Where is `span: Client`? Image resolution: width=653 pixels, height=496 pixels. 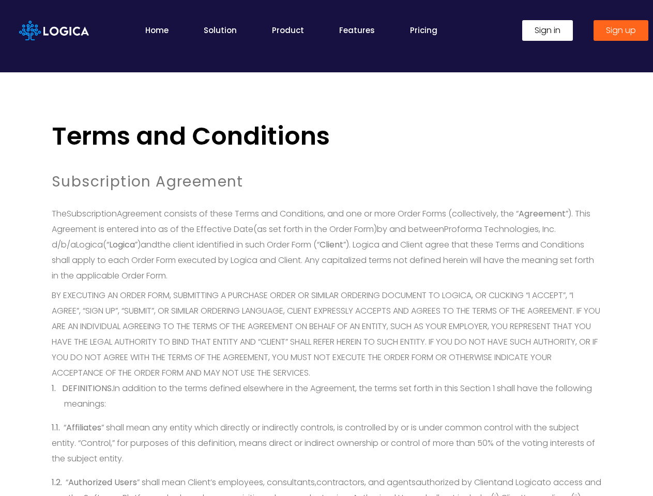 span: Client is located at coordinates (331, 245).